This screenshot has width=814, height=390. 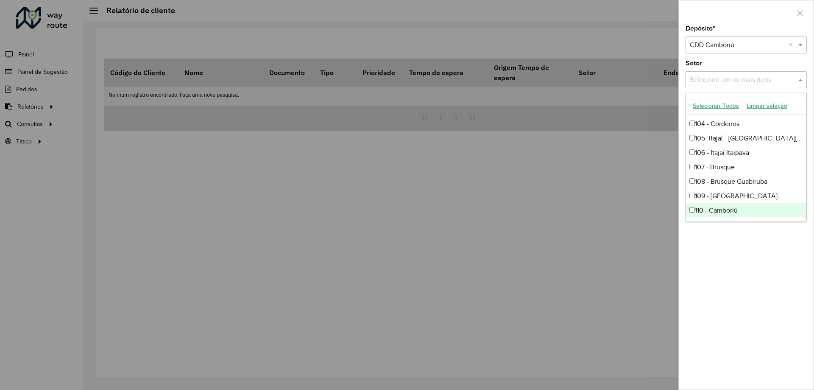 What do you see at coordinates (746, 210) in the screenshot?
I see `div: 110 - Camboriú` at bounding box center [746, 210].